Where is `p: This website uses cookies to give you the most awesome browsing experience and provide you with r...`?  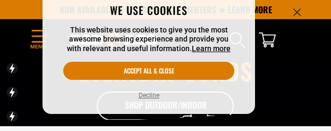 p: This website uses cookies to give you the most awesome browsing experience and provide you with r... is located at coordinates (149, 39).